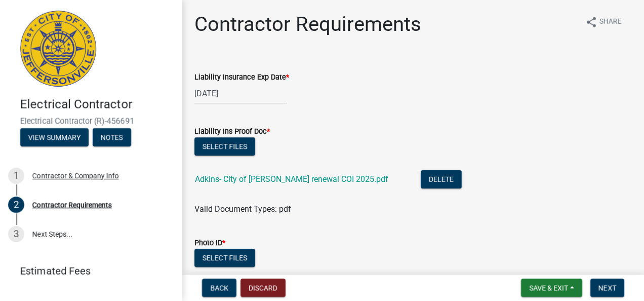 This screenshot has height=301, width=644. What do you see at coordinates (17, 176) in the screenshot?
I see `div: 1` at bounding box center [17, 176].